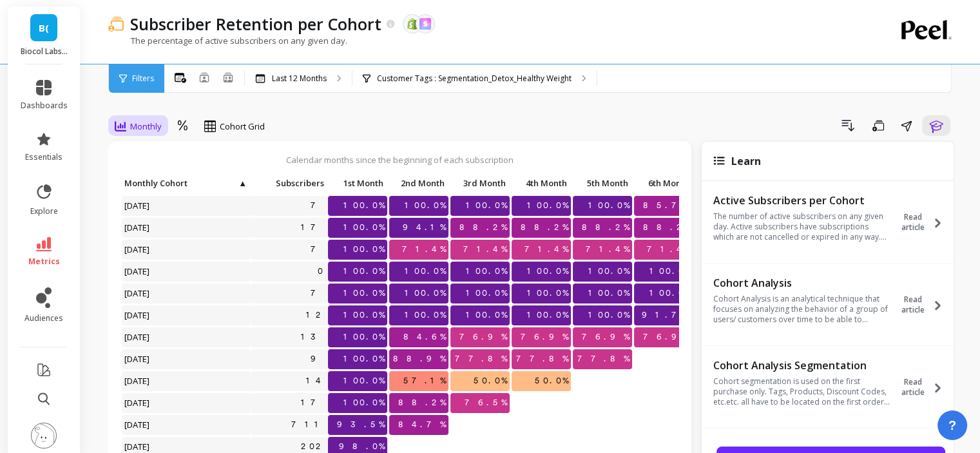  What do you see at coordinates (43, 28) in the screenshot?
I see `span: B(` at bounding box center [43, 28].